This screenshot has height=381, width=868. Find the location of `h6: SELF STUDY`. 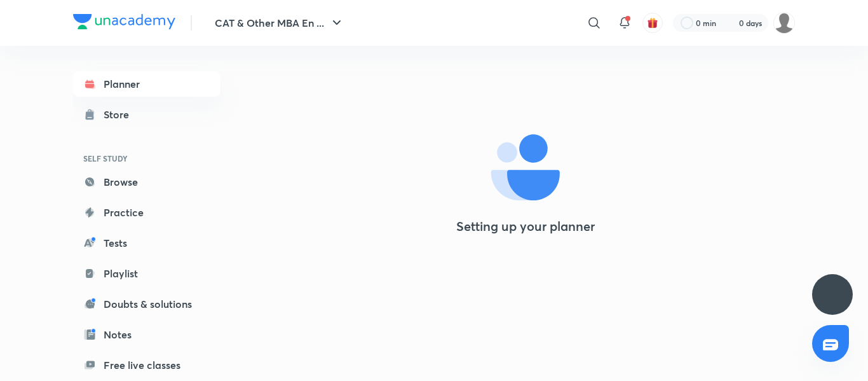

h6: SELF STUDY is located at coordinates (147, 158).